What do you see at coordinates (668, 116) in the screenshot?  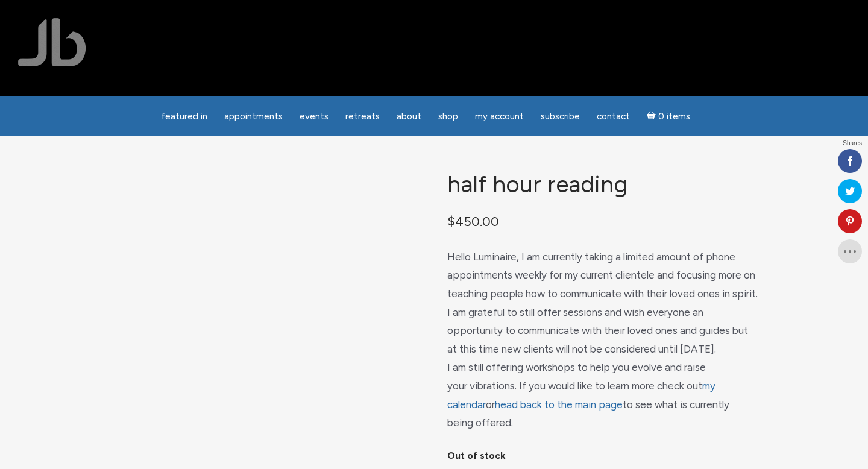 I see `a: Cart0 items` at bounding box center [668, 116].